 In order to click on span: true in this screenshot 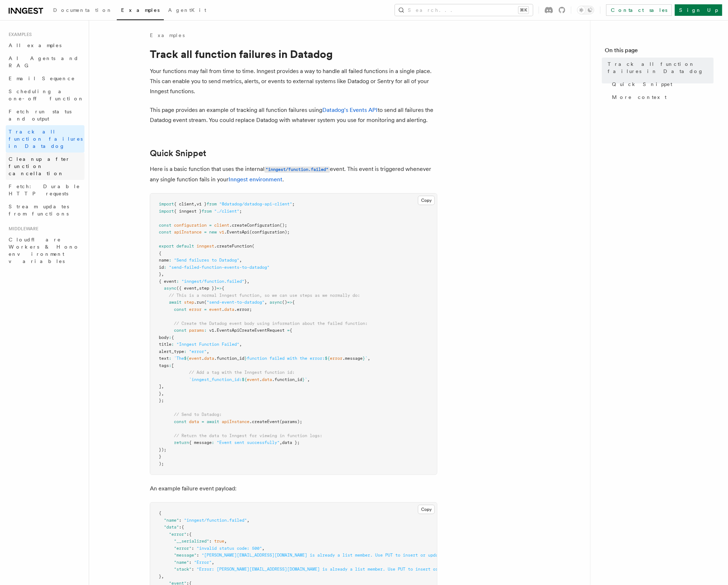, I will do `click(219, 541)`.